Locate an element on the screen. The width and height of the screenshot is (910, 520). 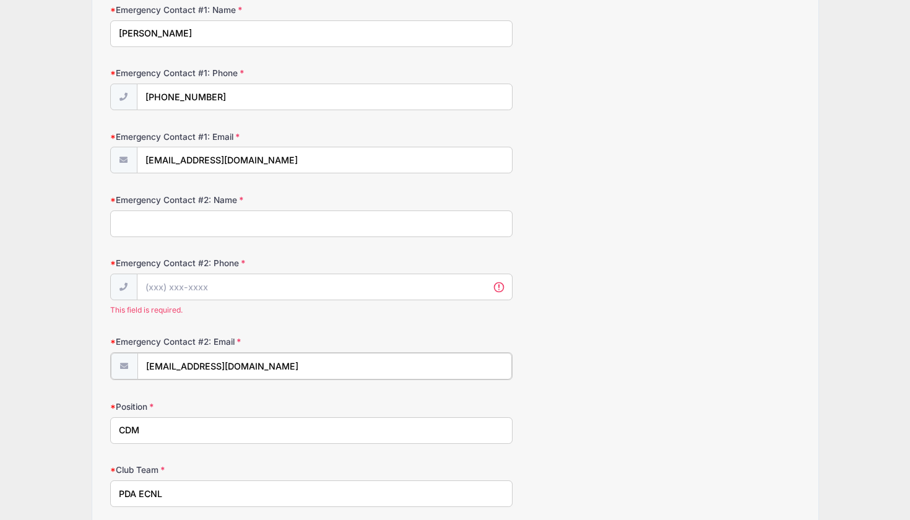
label: Emergency Contact #1: Name is located at coordinates (225, 10).